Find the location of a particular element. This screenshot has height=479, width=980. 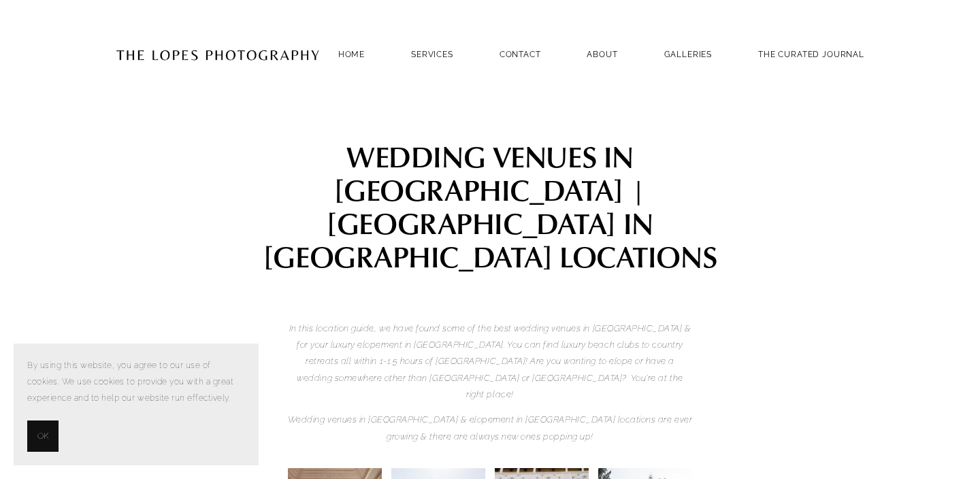

span: OK is located at coordinates (43, 437).